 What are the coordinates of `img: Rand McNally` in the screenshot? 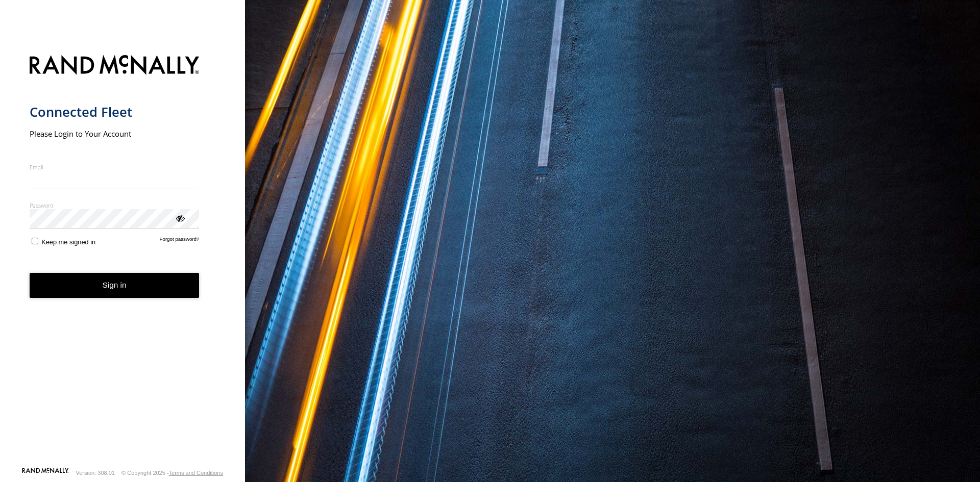 It's located at (114, 66).